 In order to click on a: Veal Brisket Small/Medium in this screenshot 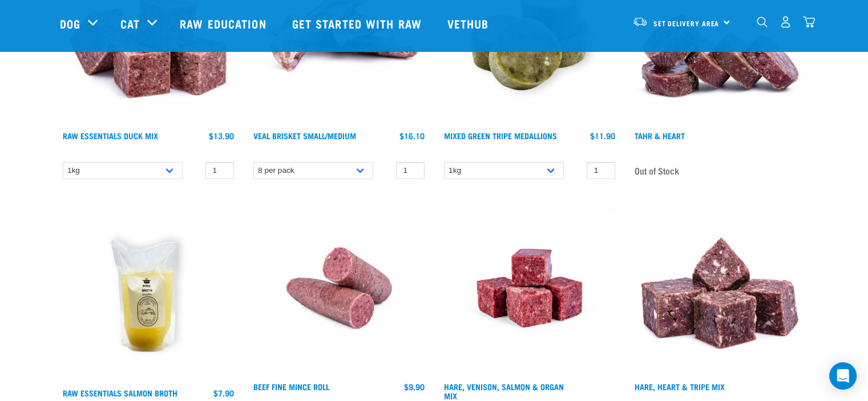, I will do `click(305, 135)`.